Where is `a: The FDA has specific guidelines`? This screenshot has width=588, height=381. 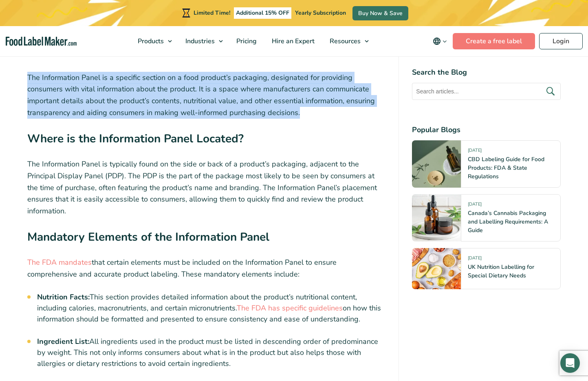 a: The FDA has specific guidelines is located at coordinates (290, 308).